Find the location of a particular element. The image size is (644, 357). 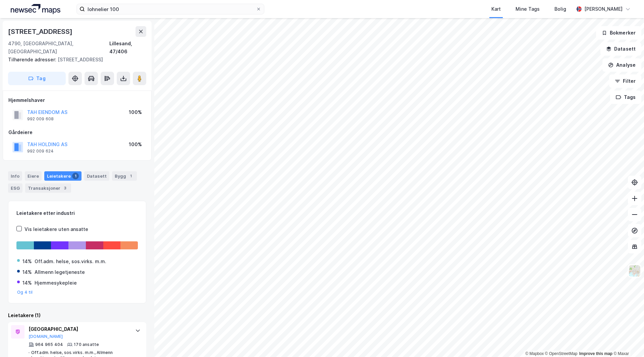

button: Og 4 til is located at coordinates (25, 292).